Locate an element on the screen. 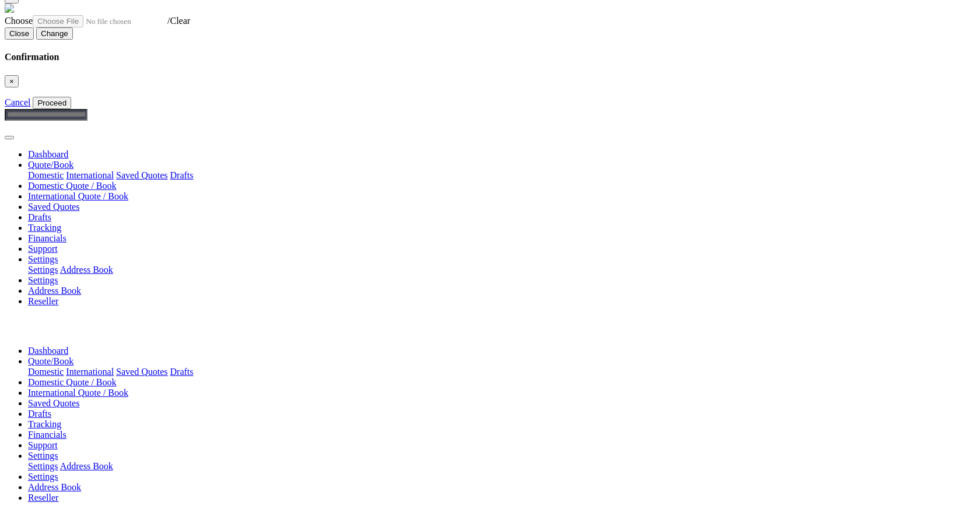  a: Choose is located at coordinates (86, 21).